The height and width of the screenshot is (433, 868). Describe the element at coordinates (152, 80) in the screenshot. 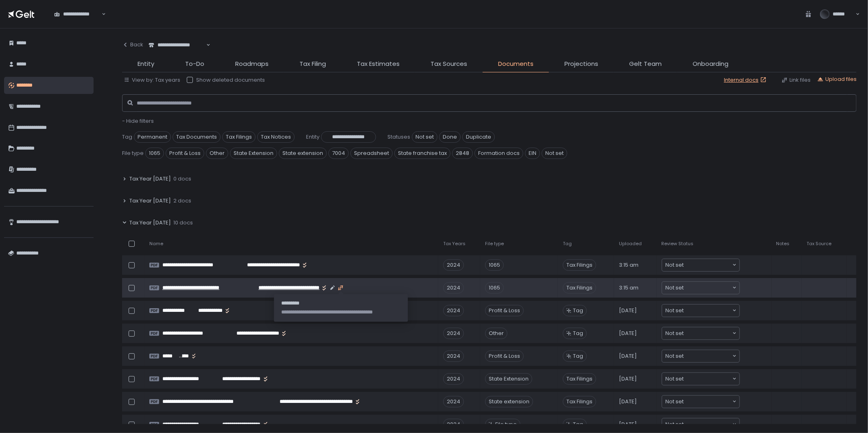

I see `button: View by: Tax years` at that location.